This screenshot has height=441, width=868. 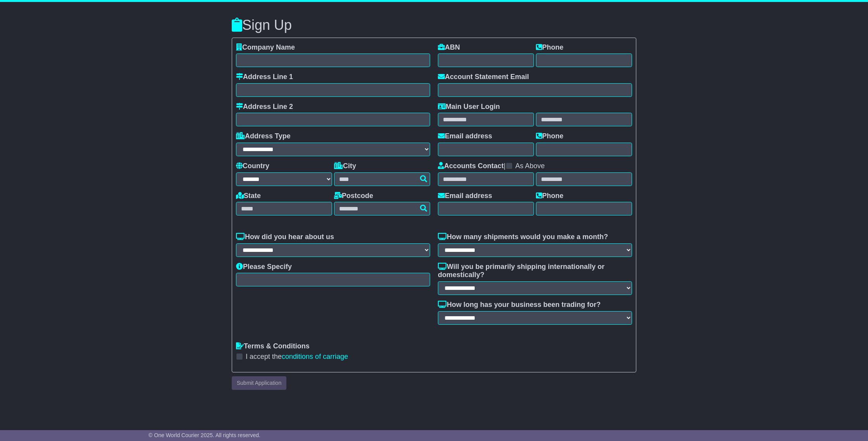 What do you see at coordinates (449, 48) in the screenshot?
I see `label: ABN` at bounding box center [449, 48].